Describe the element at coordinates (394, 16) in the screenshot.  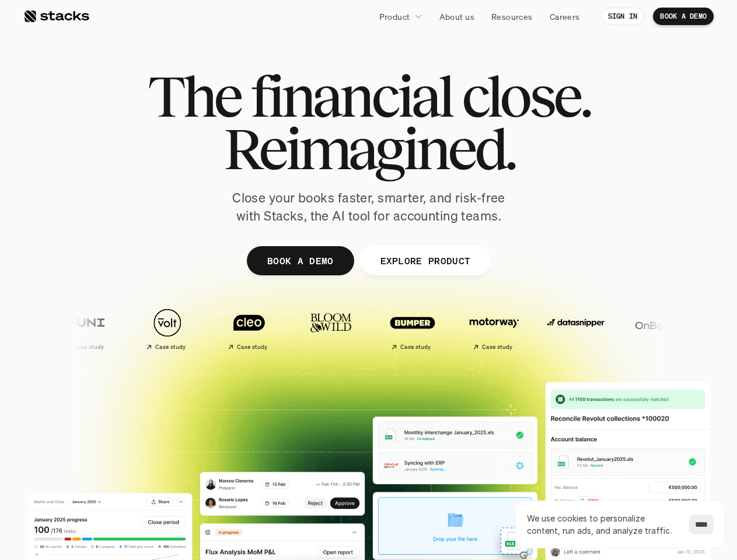
I see `p: Product` at that location.